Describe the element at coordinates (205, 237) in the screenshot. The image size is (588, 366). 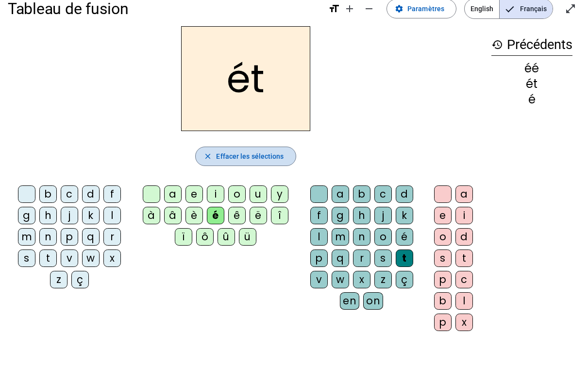
I see `div: ô` at that location.